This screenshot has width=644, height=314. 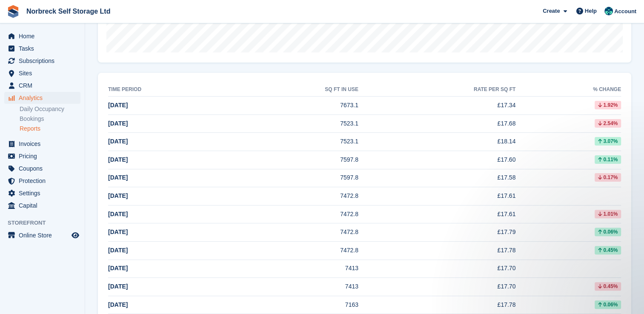 I want to click on td: 7673.1, so click(x=295, y=106).